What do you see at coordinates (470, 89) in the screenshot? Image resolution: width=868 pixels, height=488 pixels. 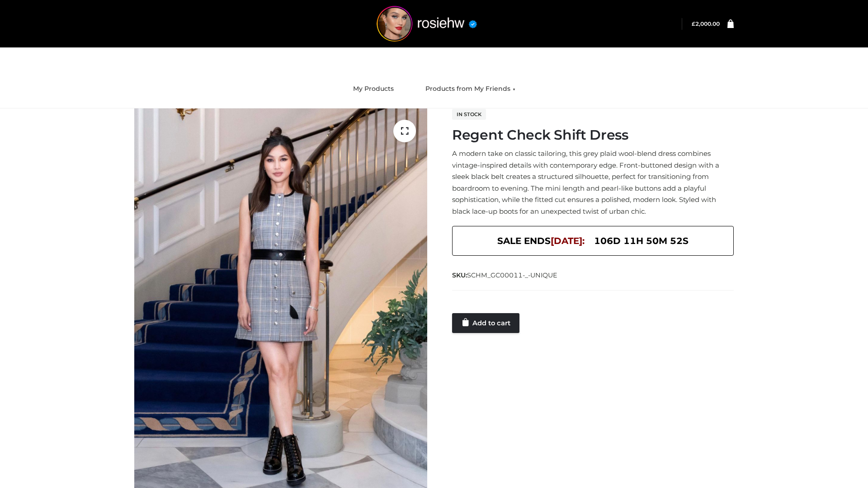 I see `a: Products from My Friends` at bounding box center [470, 89].